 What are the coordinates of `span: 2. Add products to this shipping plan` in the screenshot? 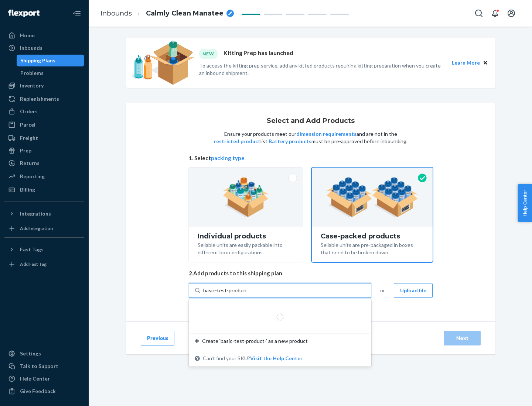 It's located at (311, 273).